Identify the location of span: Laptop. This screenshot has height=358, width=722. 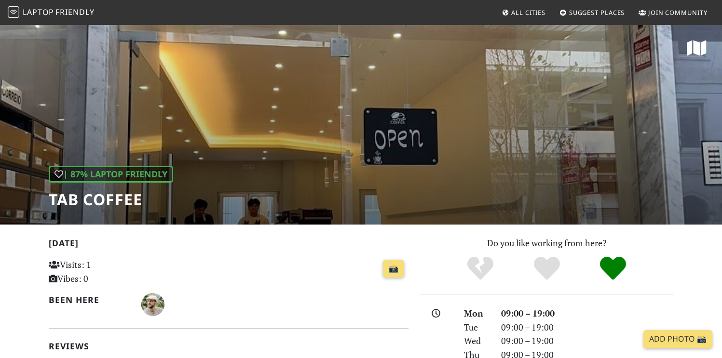
(38, 12).